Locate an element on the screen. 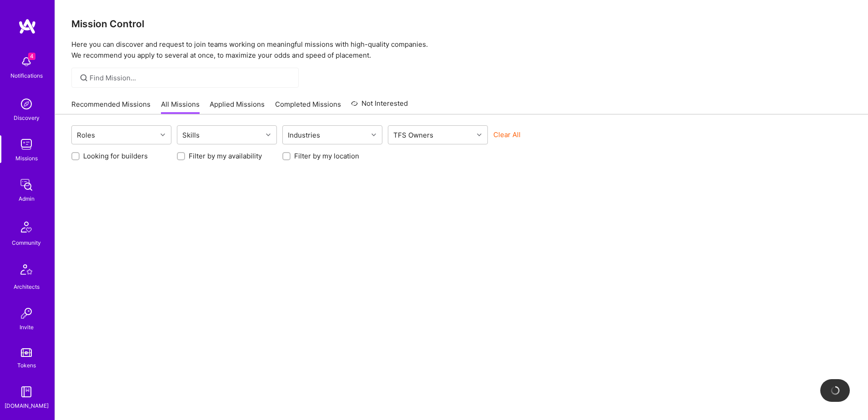  p: Here you can discover and request to join teams working on meaningful missions with high-quality ... is located at coordinates (461, 50).